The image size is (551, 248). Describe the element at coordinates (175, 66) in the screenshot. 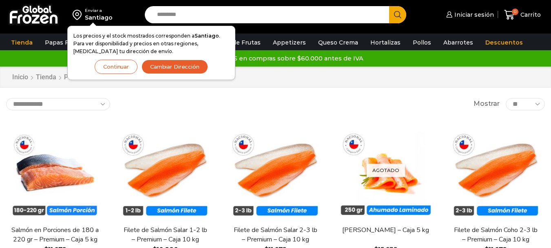

I see `button: Cambiar Dirección` at that location.